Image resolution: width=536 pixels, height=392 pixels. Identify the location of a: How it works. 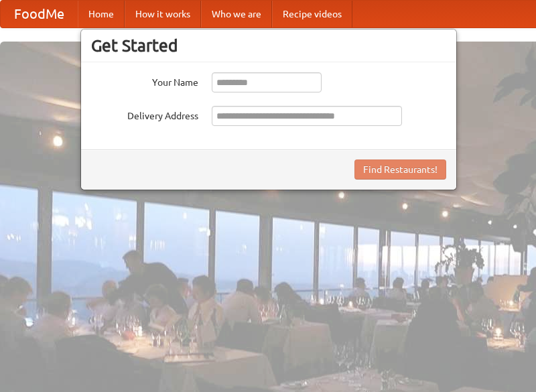
(163, 14).